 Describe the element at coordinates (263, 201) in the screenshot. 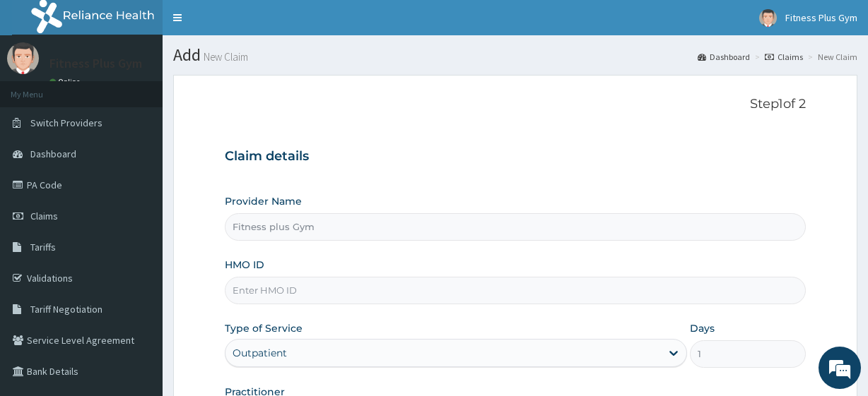

I see `label: Provider Name` at that location.